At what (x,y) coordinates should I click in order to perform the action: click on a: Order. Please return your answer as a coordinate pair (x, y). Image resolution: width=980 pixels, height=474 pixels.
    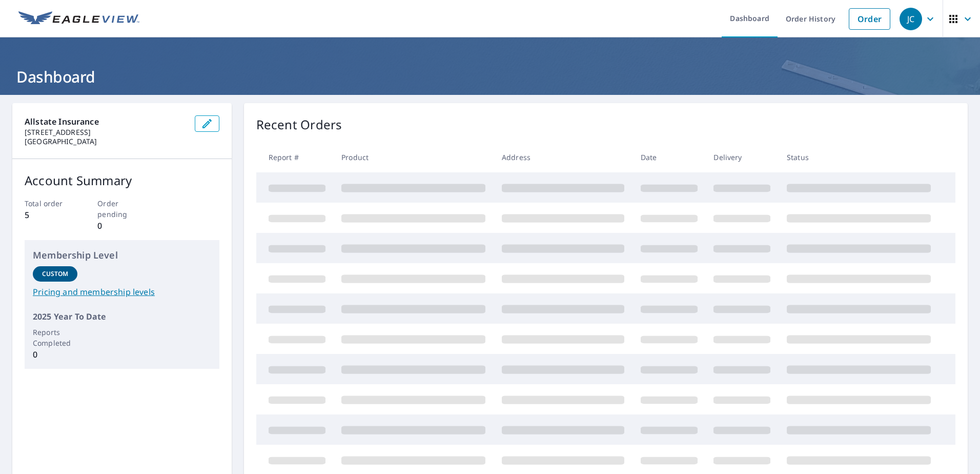
    Looking at the image, I should click on (869, 19).